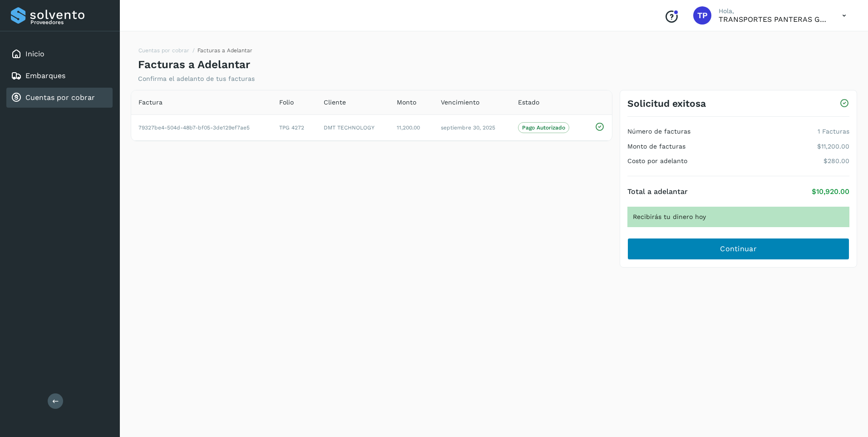 The height and width of the screenshot is (437, 868). What do you see at coordinates (833, 131) in the screenshot?
I see `p: 1 Facturas` at bounding box center [833, 131].